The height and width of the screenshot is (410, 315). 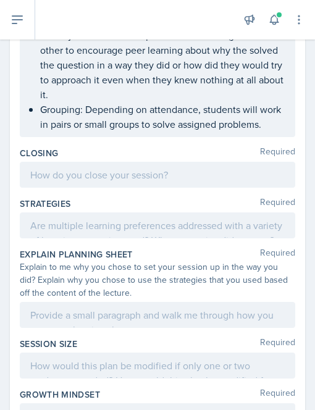 I want to click on div: Explain to me why you chose to set your session up in the way you did? Explain why you chose to u..., so click(x=157, y=279).